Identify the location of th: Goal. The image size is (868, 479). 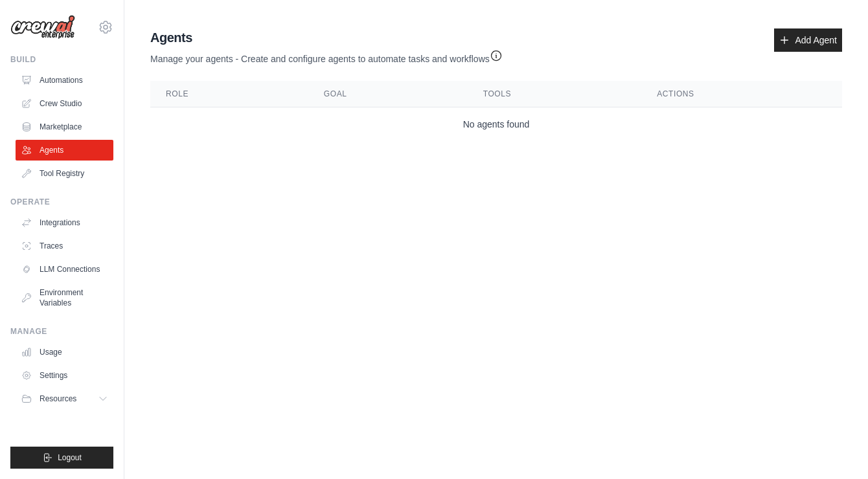
(388, 93).